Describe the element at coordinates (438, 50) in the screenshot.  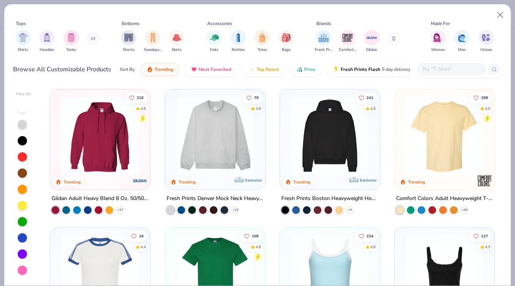
I see `span: Women` at that location.